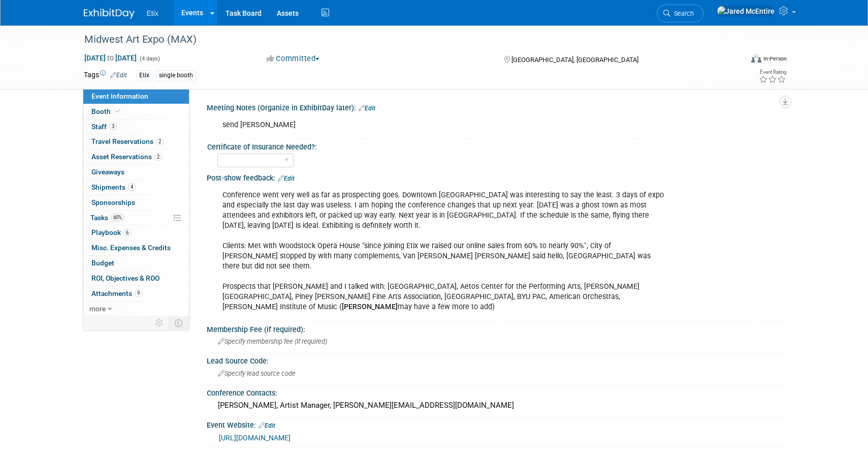 The image size is (868, 450). What do you see at coordinates (496, 424) in the screenshot?
I see `div: Event Website:` at bounding box center [496, 424].